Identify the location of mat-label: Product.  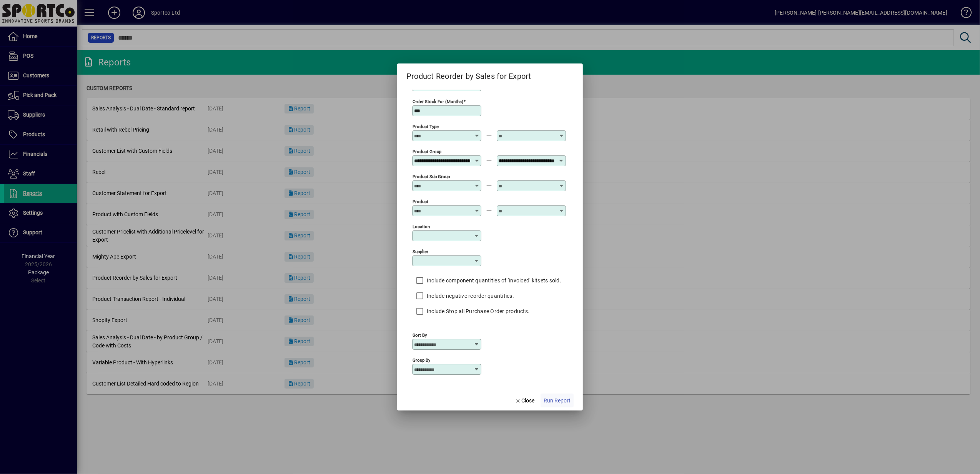
(420, 201).